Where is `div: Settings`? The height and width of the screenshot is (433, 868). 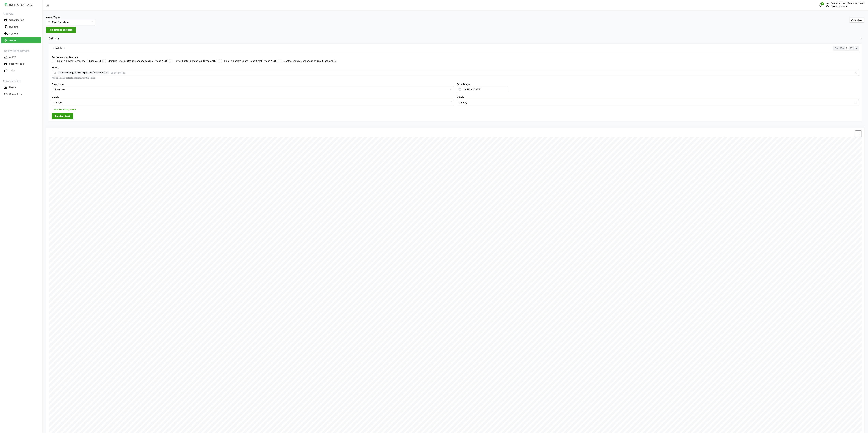
div: Settings is located at coordinates (455, 84).